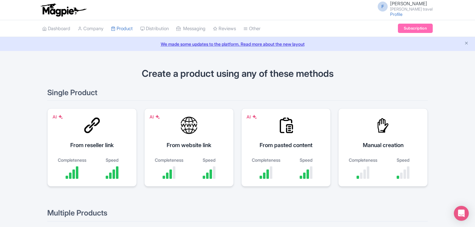 Image resolution: width=475 pixels, height=227 pixels. Describe the element at coordinates (415, 28) in the screenshot. I see `a: Subscription` at that location.